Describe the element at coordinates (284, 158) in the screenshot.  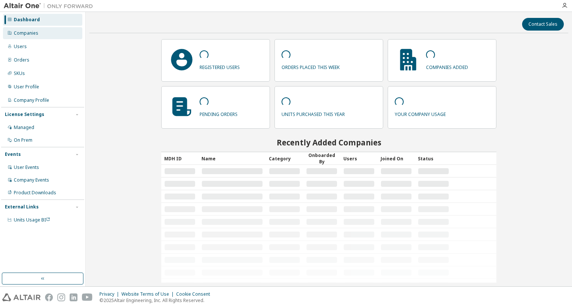
I see `div: Category` at that location.